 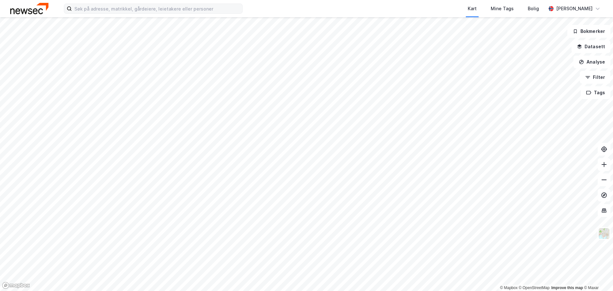 What do you see at coordinates (589, 31) in the screenshot?
I see `button: Bokmerker` at bounding box center [589, 31].